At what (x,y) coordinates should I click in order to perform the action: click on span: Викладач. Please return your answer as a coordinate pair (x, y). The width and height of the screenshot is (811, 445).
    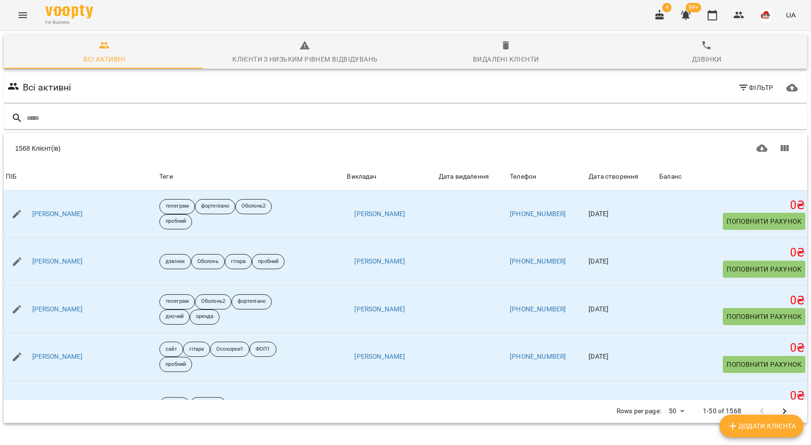
    Looking at the image, I should click on (391, 177).